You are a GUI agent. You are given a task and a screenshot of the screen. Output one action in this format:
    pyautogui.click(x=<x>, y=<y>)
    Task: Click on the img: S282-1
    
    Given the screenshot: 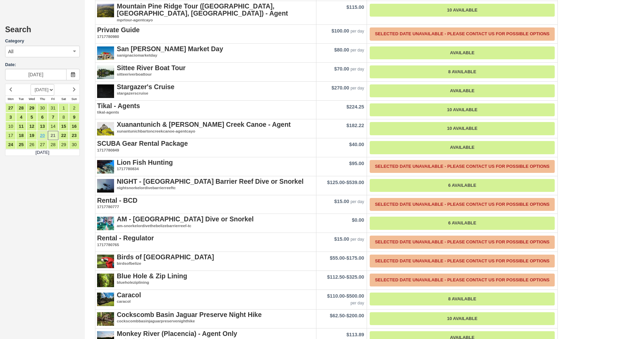 What is the action you would take?
    pyautogui.click(x=106, y=11)
    